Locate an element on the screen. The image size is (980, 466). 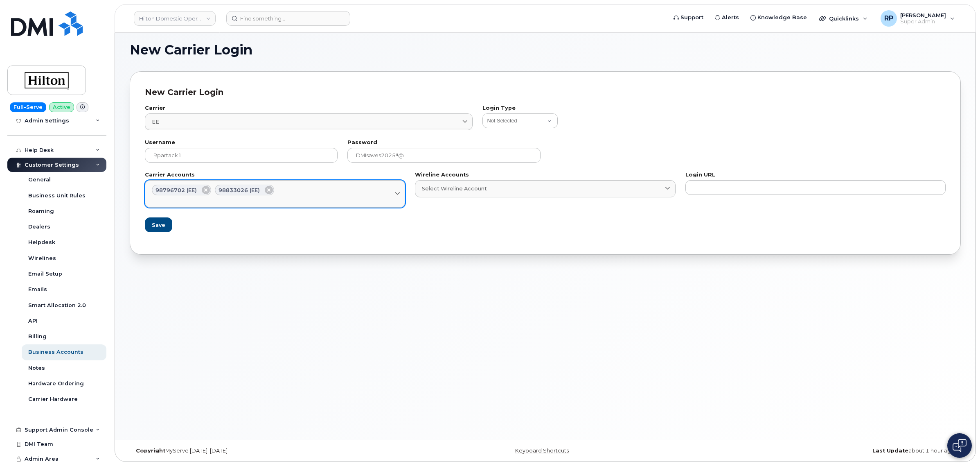
label: Login Type is located at coordinates (714, 108).